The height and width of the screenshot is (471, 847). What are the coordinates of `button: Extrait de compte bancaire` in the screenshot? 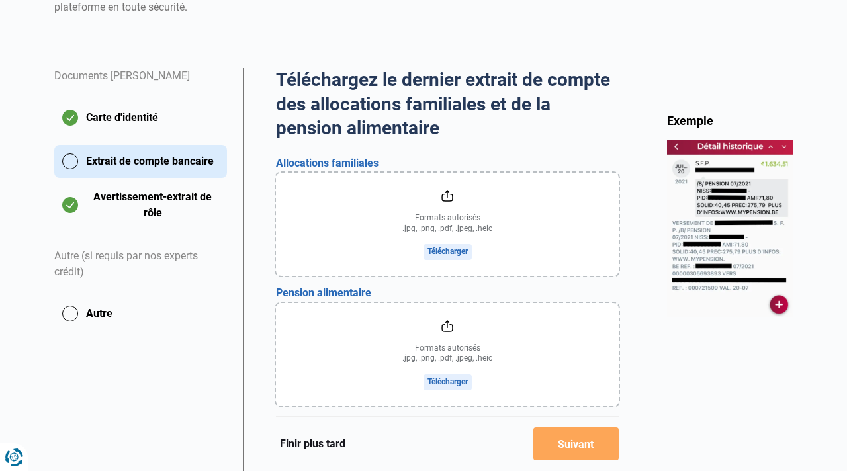 It's located at (140, 161).